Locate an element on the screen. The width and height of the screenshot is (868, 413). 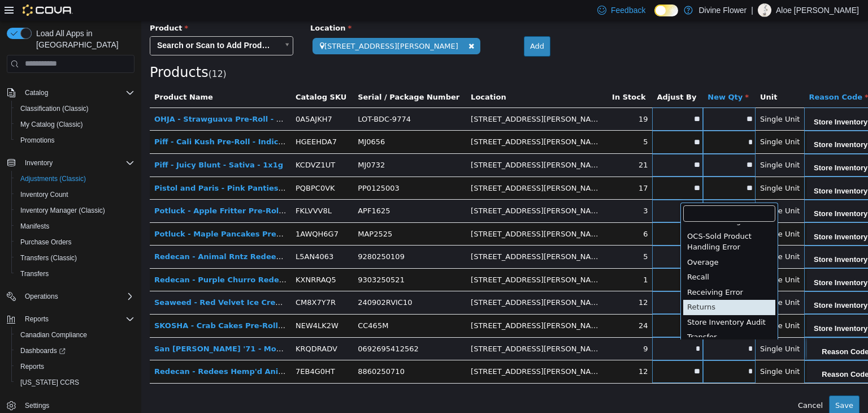
div: OCS-Sold Product Handling Error is located at coordinates (588, 221).